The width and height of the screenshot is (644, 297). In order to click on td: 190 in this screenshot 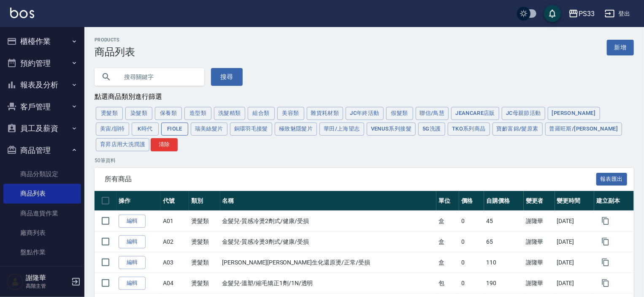, I will do `click(504, 283)`.